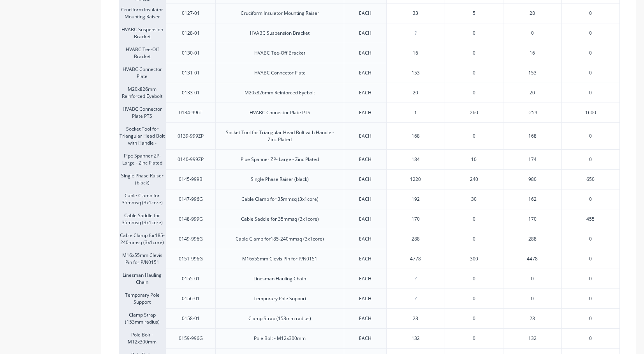 The width and height of the screenshot is (644, 354). I want to click on div: Cruciform Insulator Mounting Raiser, so click(280, 14).